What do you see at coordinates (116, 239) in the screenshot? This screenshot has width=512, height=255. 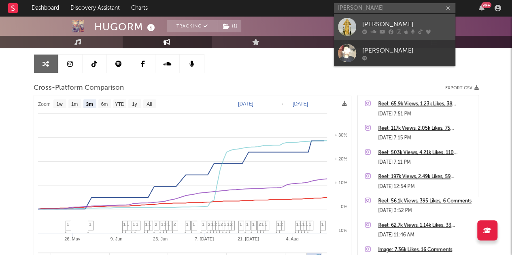 I see `text: 9. Jun` at bounding box center [116, 239].